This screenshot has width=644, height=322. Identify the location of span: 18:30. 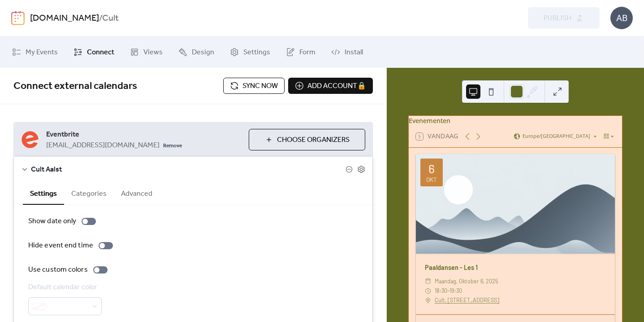
(441, 290).